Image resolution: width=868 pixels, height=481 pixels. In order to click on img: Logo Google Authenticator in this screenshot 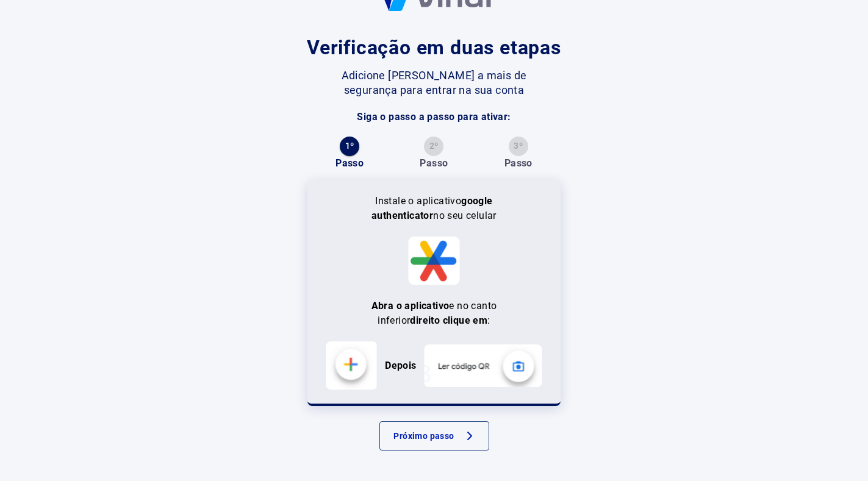, I will do `click(433, 260)`.